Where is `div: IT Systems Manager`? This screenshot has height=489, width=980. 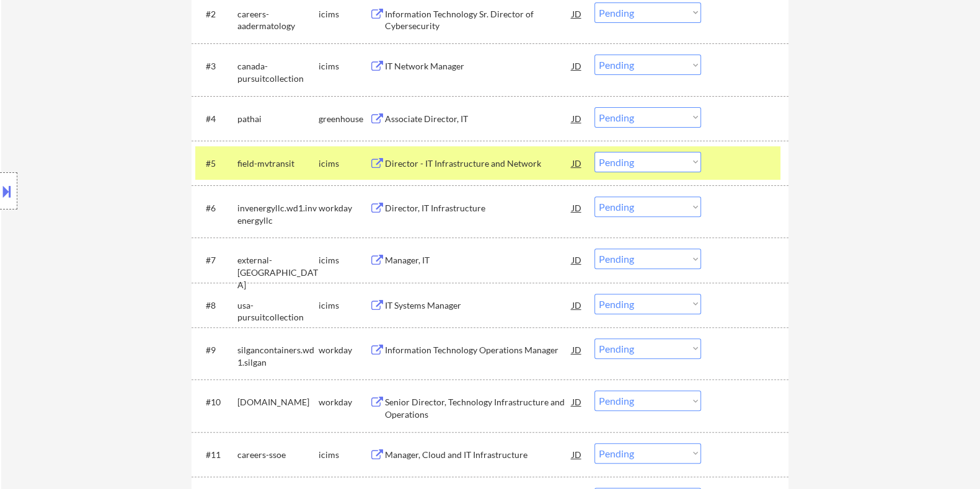
div: IT Systems Manager is located at coordinates (478, 306).